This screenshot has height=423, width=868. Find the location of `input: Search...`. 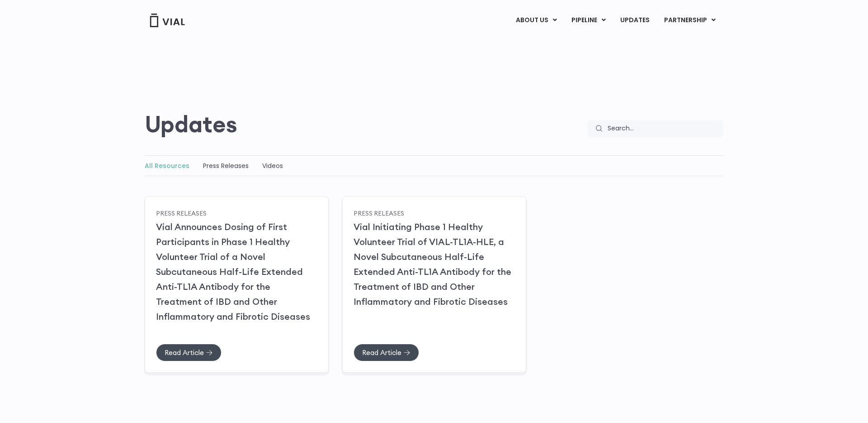

input: Search... is located at coordinates (662, 129).